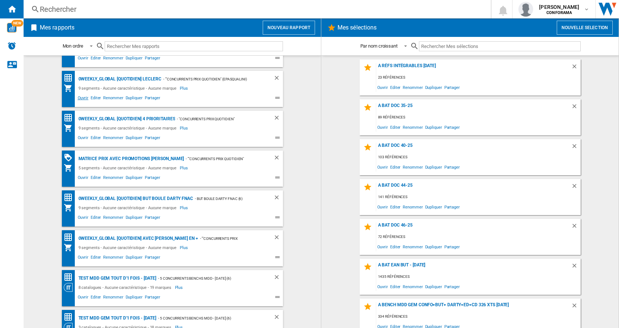  Describe the element at coordinates (357, 28) in the screenshot. I see `h2: Mes sélections` at that location.